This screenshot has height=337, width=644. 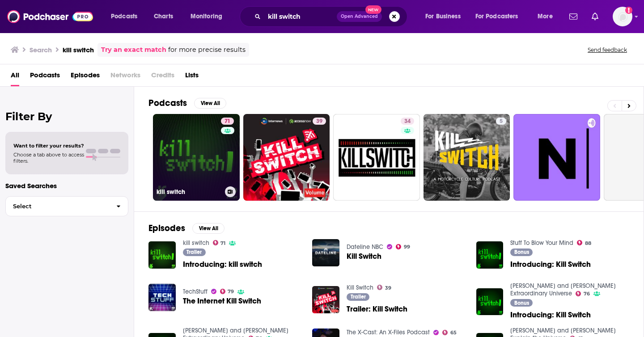 What do you see at coordinates (587, 294) in the screenshot?
I see `span: 76` at bounding box center [587, 294].